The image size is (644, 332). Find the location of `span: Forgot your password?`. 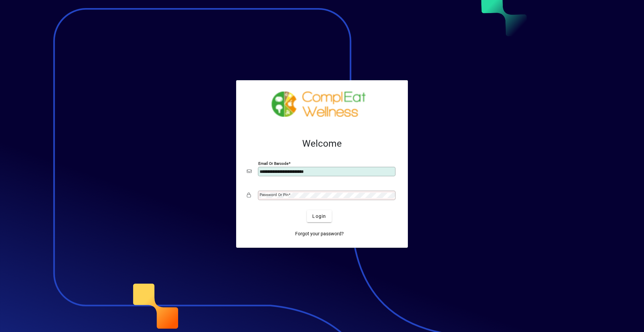

span: Forgot your password? is located at coordinates (320, 234).